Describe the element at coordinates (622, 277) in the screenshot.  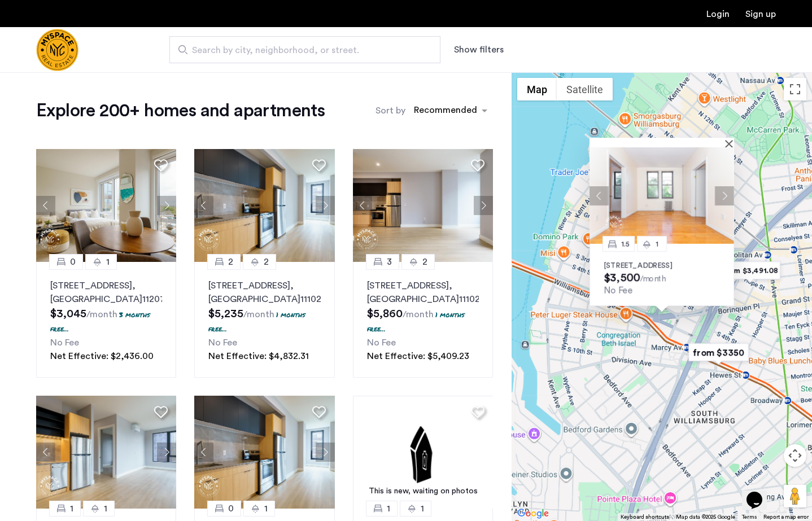
I see `span: $3,500` at that location.